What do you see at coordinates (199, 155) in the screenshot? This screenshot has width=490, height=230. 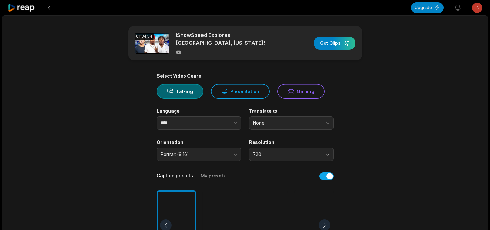 I see `button: Portrait (9:16)` at bounding box center [199, 155].